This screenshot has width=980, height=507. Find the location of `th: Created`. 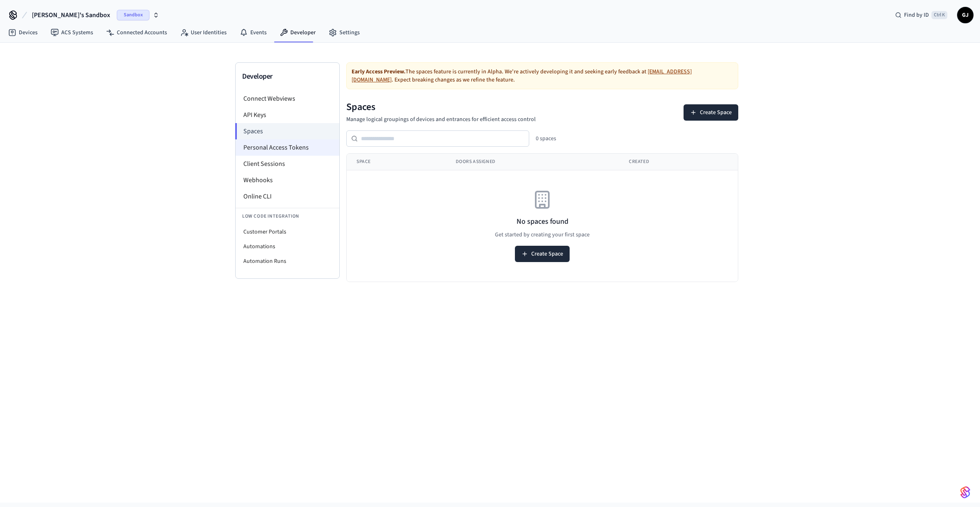

th: Created is located at coordinates (677, 162).